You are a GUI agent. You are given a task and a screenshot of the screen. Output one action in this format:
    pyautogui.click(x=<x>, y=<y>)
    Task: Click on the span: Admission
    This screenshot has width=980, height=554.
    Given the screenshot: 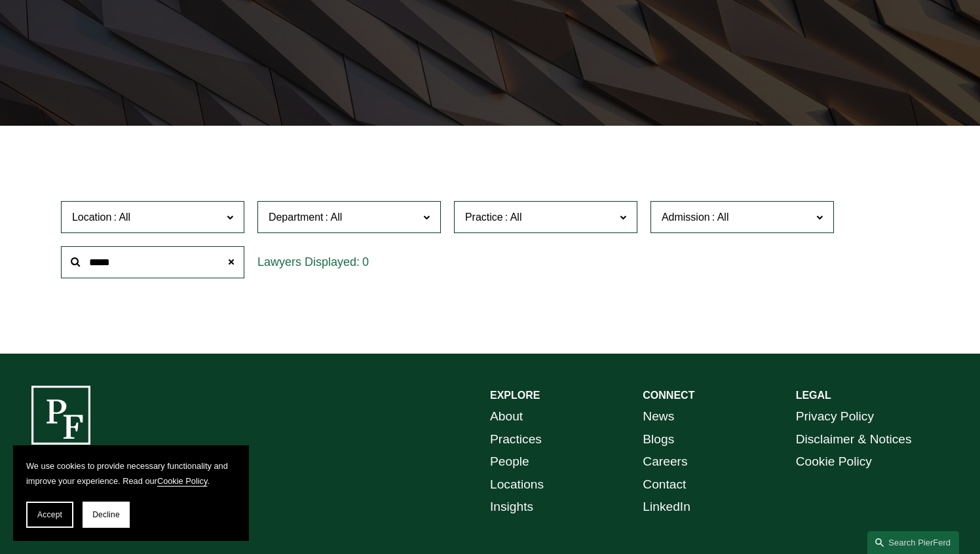 What is the action you would take?
    pyautogui.click(x=686, y=217)
    